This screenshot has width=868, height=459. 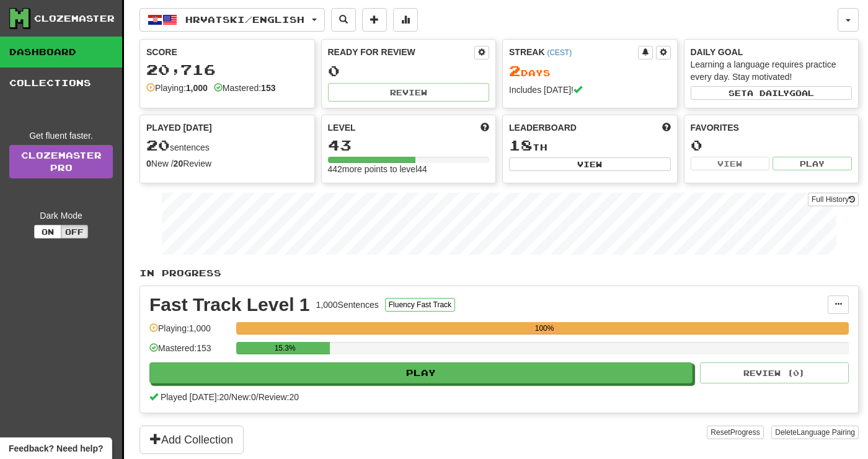 What do you see at coordinates (666, 128) in the screenshot?
I see `span: This week in points, UTC` at bounding box center [666, 128].